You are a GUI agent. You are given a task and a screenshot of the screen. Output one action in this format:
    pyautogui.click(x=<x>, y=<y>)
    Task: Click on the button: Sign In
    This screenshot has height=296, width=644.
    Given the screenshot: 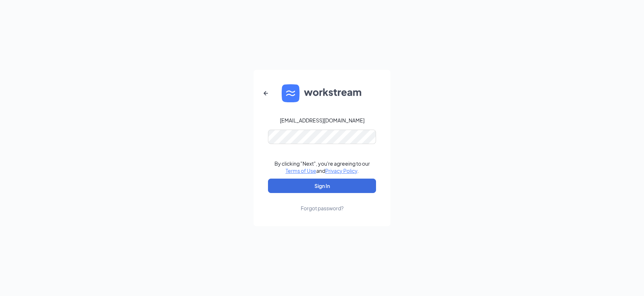 What is the action you would take?
    pyautogui.click(x=322, y=186)
    